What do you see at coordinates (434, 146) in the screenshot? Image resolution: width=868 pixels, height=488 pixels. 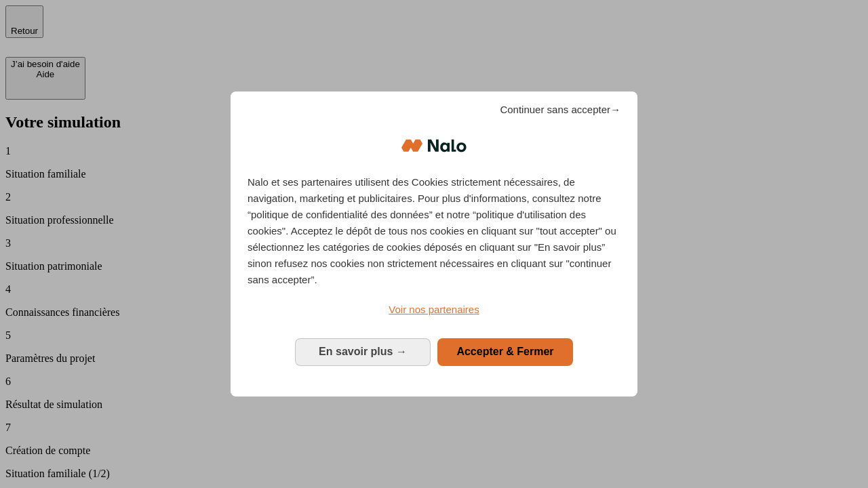 I see `img: Logo` at bounding box center [434, 146].